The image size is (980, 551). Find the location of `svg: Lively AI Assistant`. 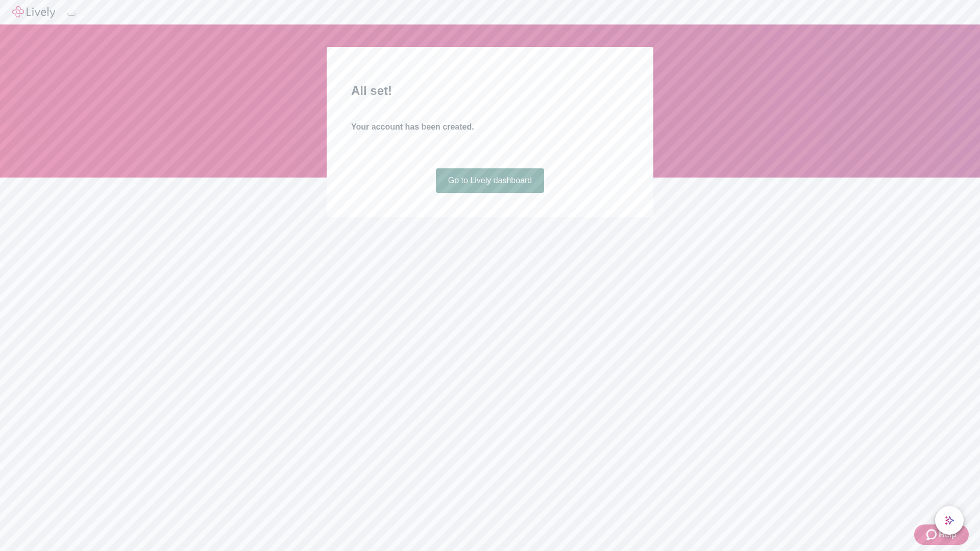

svg: Lively AI Assistant is located at coordinates (949, 520).